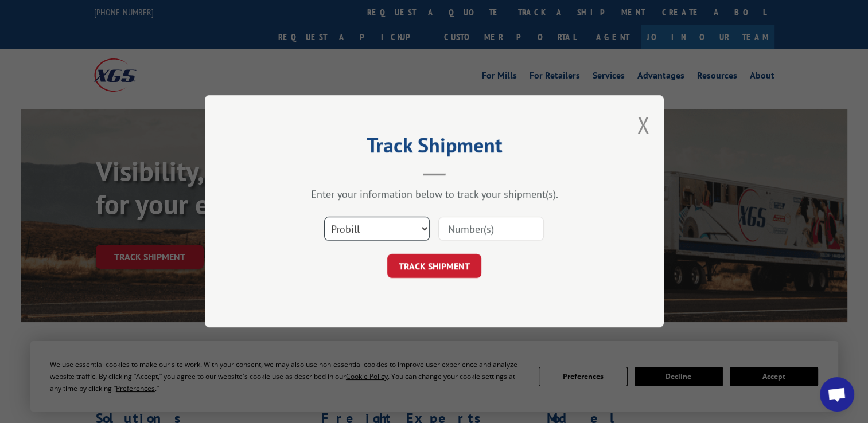  What do you see at coordinates (643, 124) in the screenshot?
I see `button: Close modal` at bounding box center [643, 124].